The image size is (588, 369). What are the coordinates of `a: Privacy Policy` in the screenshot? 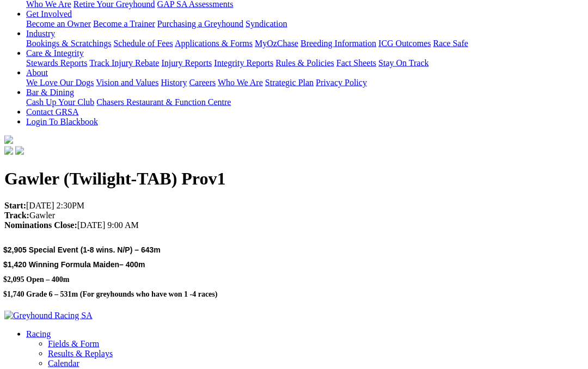 It's located at (341, 82).